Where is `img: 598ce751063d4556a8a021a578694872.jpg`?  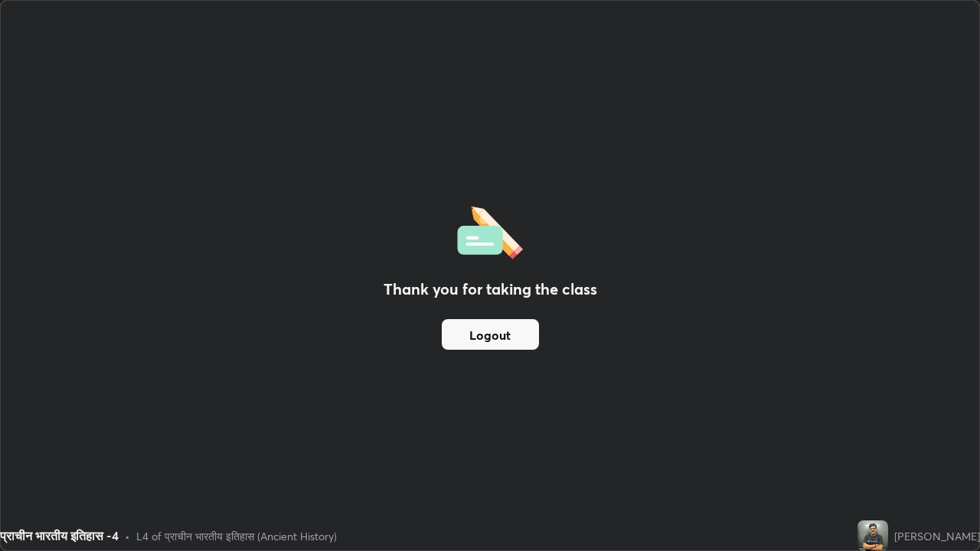
img: 598ce751063d4556a8a021a578694872.jpg is located at coordinates (873, 535).